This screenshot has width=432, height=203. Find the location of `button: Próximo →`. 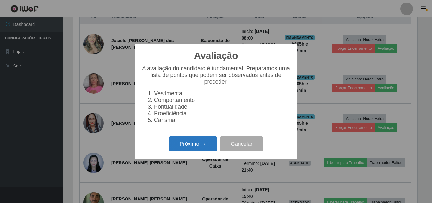

button: Próximo → is located at coordinates (193, 143).